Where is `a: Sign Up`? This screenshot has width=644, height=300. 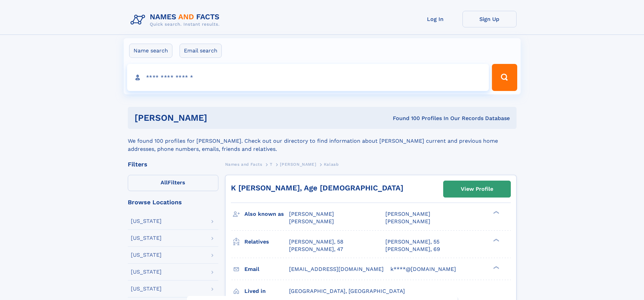 a: Sign Up is located at coordinates (490, 19).